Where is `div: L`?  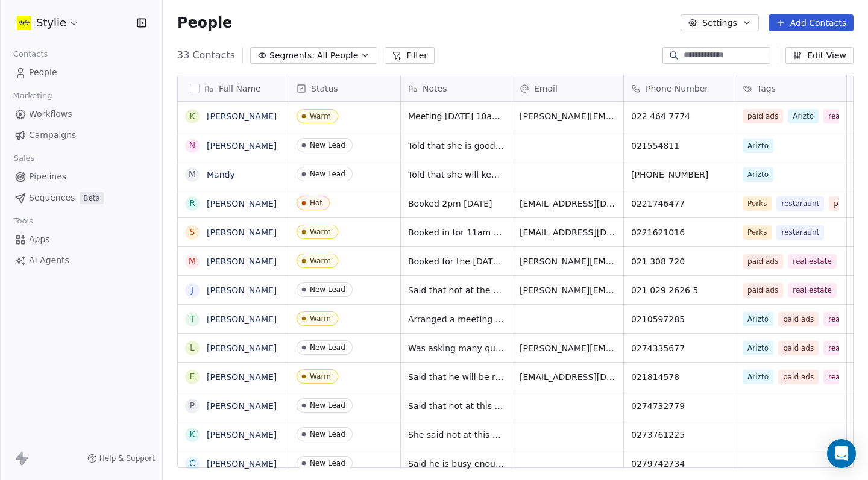 div: L is located at coordinates (192, 347).